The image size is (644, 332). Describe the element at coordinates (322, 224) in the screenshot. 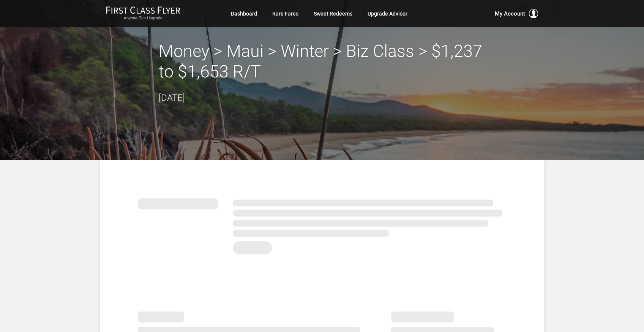

I see `img: summary.svg` at that location.